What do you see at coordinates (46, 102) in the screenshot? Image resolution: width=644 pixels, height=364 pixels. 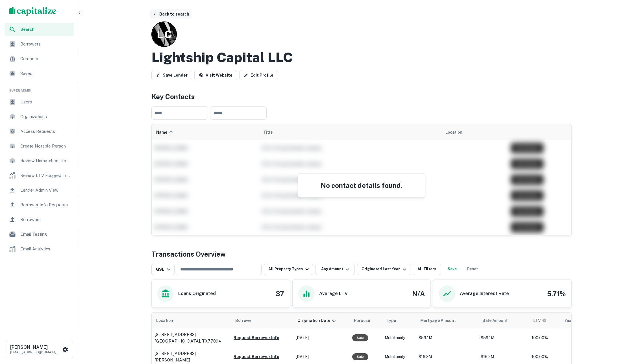 I see `span: Users` at bounding box center [46, 102].